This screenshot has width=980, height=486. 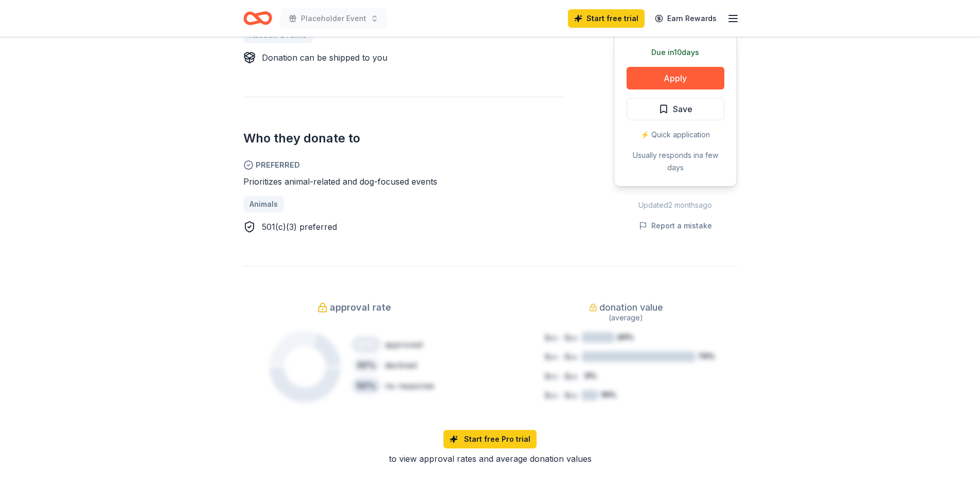 I want to click on div: Usually responds in a few days, so click(x=675, y=161).